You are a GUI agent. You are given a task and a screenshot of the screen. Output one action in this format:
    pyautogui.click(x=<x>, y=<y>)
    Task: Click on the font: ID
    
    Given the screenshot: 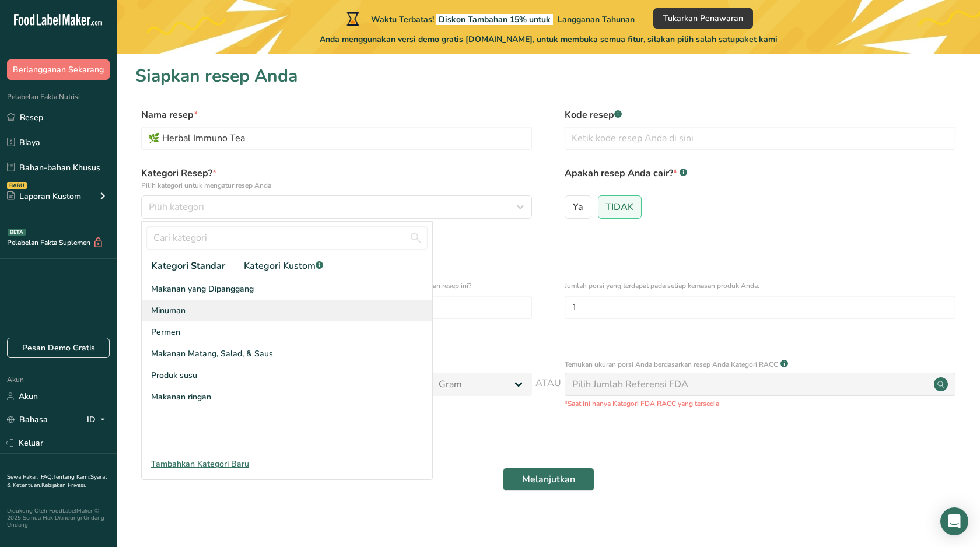 What is the action you would take?
    pyautogui.click(x=91, y=420)
    